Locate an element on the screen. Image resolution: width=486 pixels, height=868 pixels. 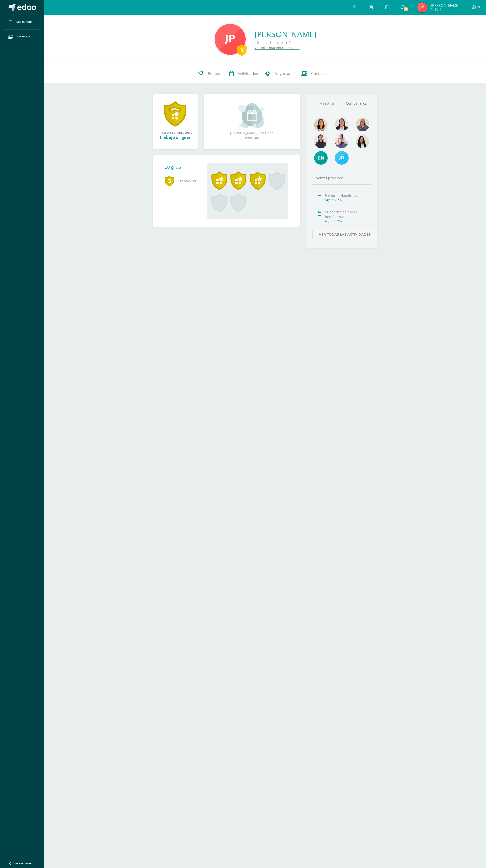
img: 408a551ef2c74b912fbe9346b0557d9b.png is located at coordinates (341, 125).